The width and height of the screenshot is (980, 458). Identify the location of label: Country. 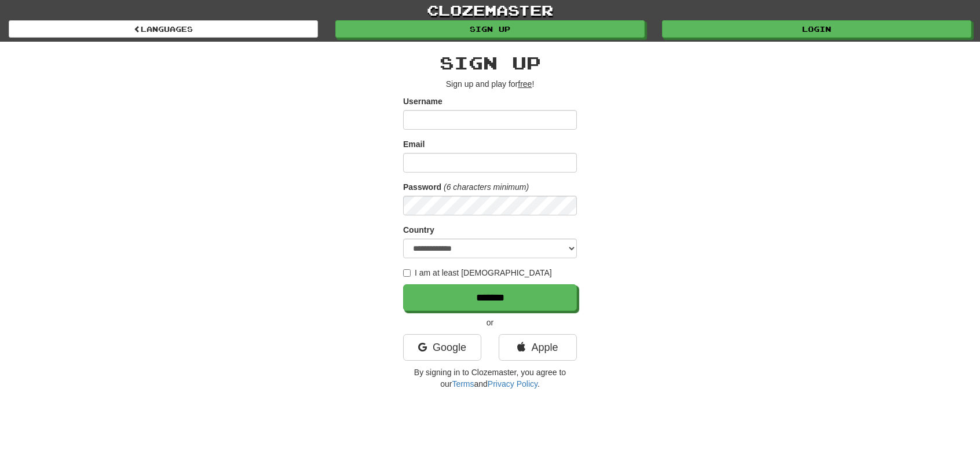
(418, 230).